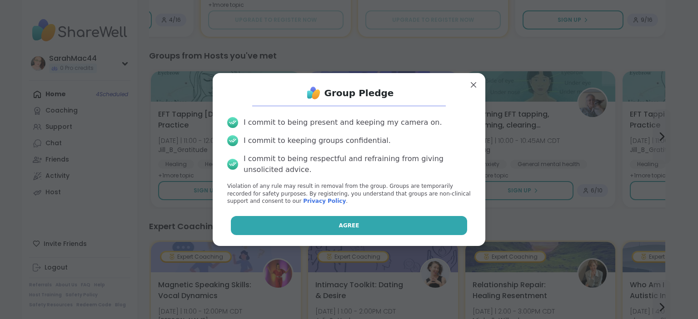  I want to click on p: Violation of any rule may result in removal from the group. Groups are temporarily recorded for s..., so click(349, 194).